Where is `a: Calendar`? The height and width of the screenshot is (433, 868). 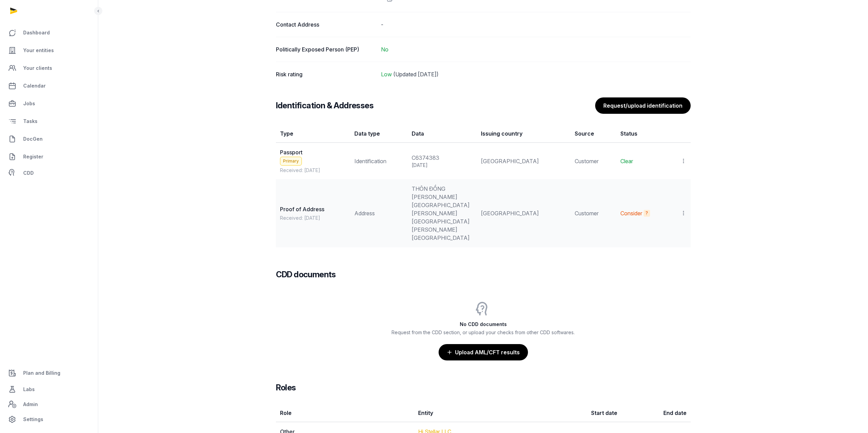
a: Calendar is located at coordinates (49, 86).